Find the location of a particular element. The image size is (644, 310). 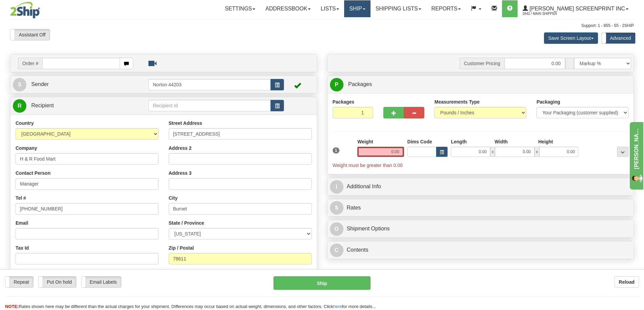

a: Settings is located at coordinates (240, 9).